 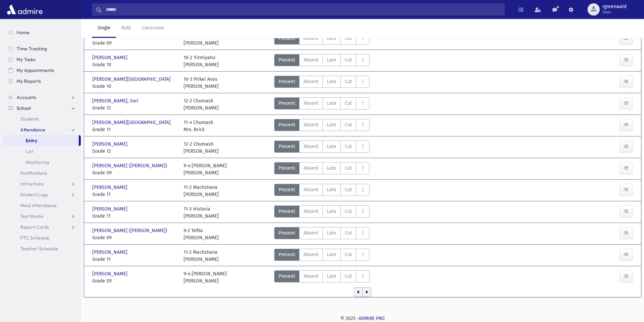 I want to click on span: PTC Schedule, so click(x=35, y=238).